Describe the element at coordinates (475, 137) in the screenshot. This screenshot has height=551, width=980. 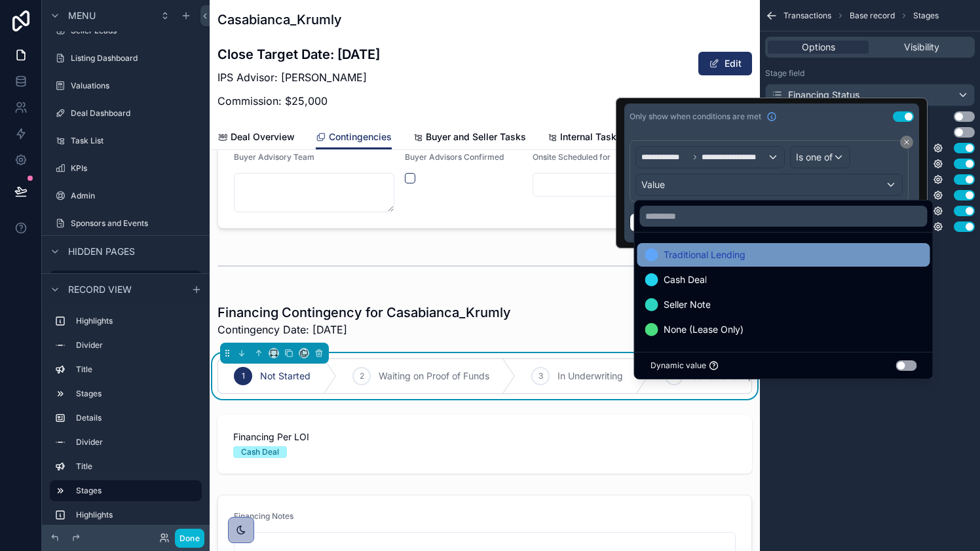
I see `span: Buyer and Seller Tasks` at that location.